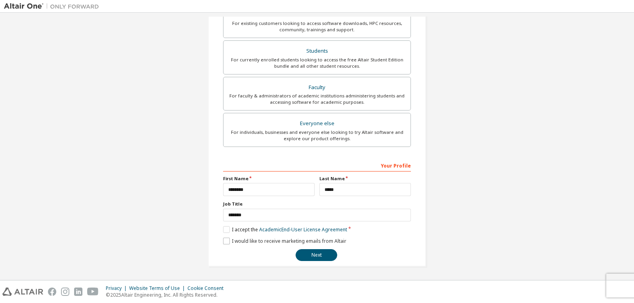 This screenshot has width=634, height=303. I want to click on button: Next, so click(316, 255).